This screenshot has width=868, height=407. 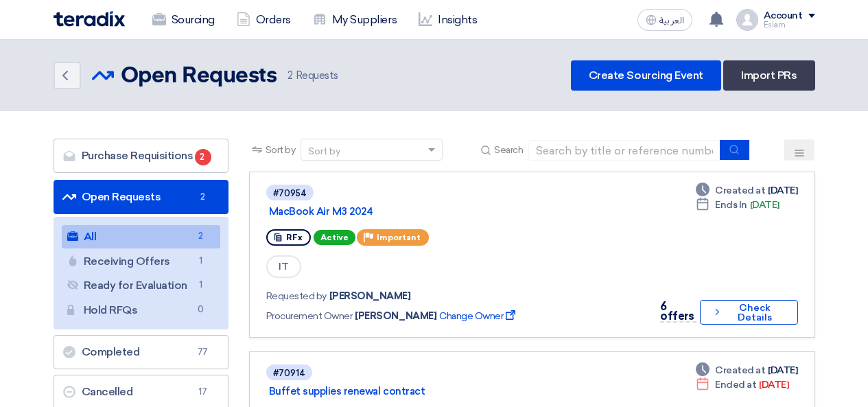 What do you see at coordinates (355, 20) in the screenshot?
I see `a: My Suppliers` at bounding box center [355, 20].